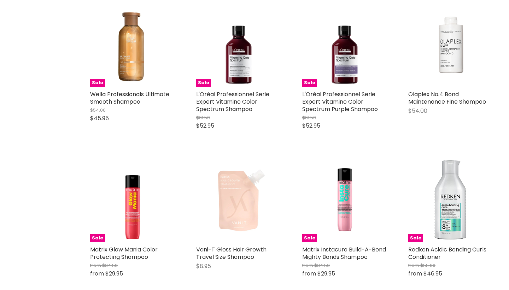 This screenshot has width=509, height=290. What do you see at coordinates (133, 45) in the screenshot?
I see `a: Wella Professionals Ultimate Smooth ShampooSale` at bounding box center [133, 45].